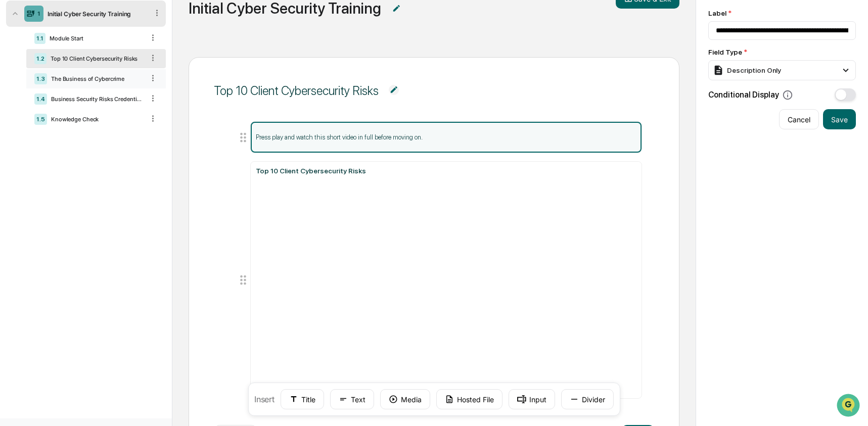 The image size is (868, 426). Describe the element at coordinates (40, 39) in the screenshot. I see `div: 1.1` at that location.